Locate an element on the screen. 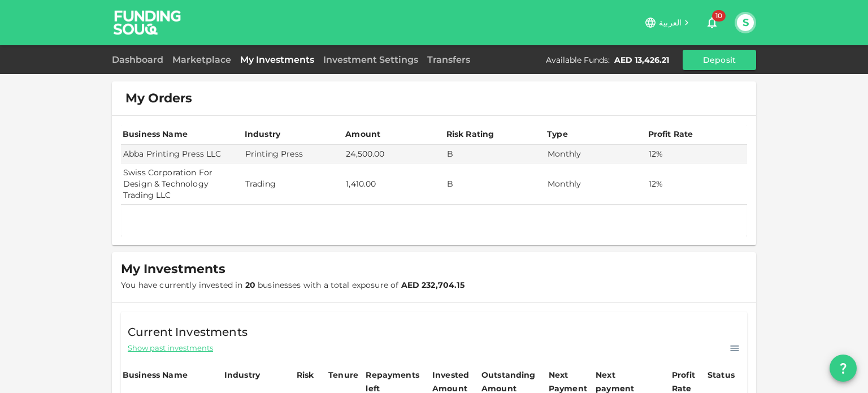 The height and width of the screenshot is (393, 868). strong: 20 is located at coordinates (251, 285).